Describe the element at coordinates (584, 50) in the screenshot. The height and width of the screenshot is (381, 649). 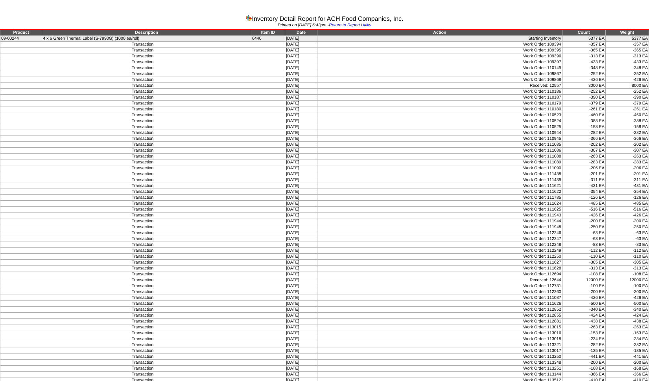
I see `td: -365 EA` at that location.